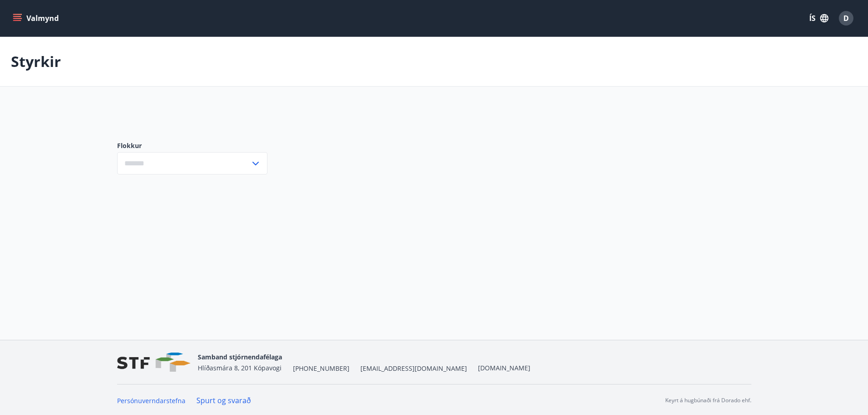 The image size is (868, 415). Describe the element at coordinates (151, 400) in the screenshot. I see `a: Persónuverndarstefna` at that location.